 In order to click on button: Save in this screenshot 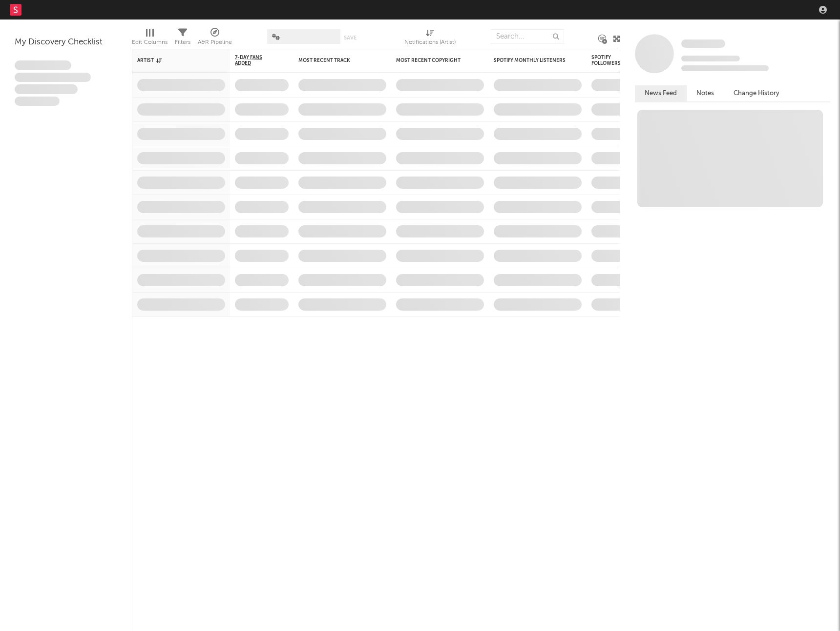, I will do `click(350, 38)`.